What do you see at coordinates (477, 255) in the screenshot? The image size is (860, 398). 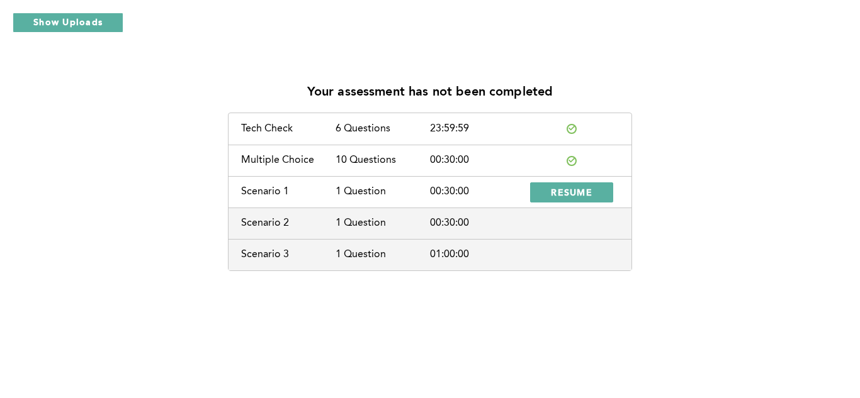 I see `div: 01:00:00` at bounding box center [477, 255].